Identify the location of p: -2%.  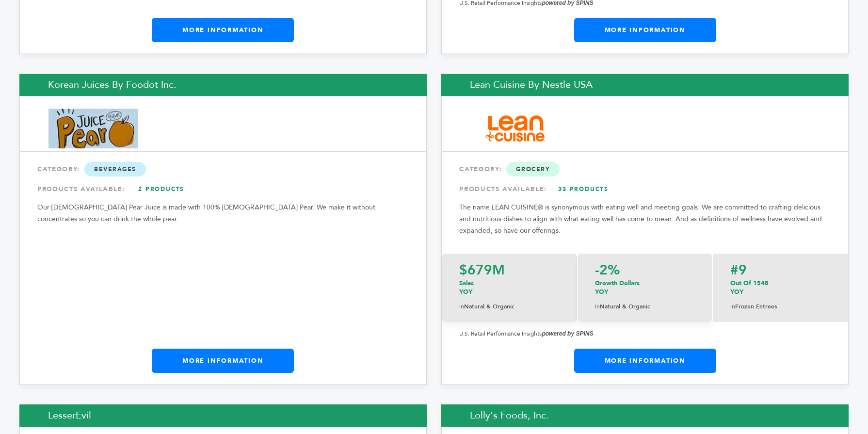
(645, 270).